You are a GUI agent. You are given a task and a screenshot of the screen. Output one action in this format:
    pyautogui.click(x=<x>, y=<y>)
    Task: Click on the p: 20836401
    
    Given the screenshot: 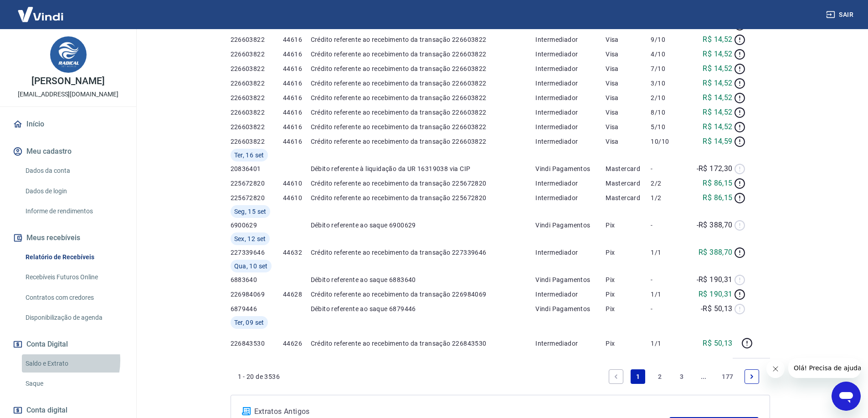 What is the action you would take?
    pyautogui.click(x=257, y=169)
    